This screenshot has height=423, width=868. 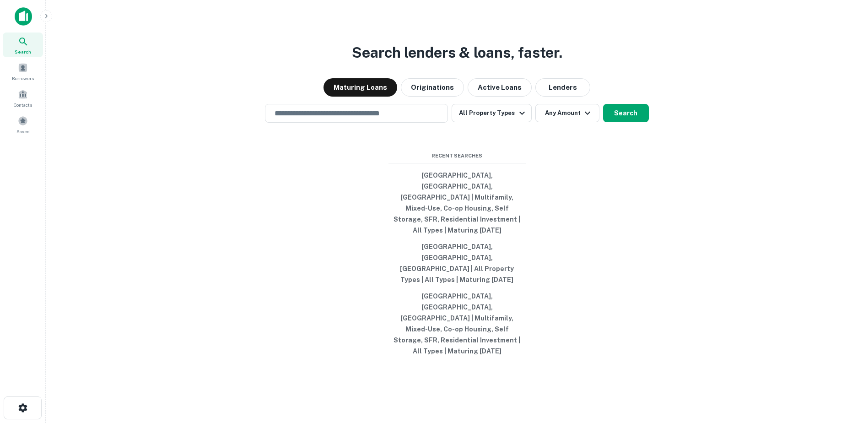 I want to click on span: Saved, so click(x=23, y=131).